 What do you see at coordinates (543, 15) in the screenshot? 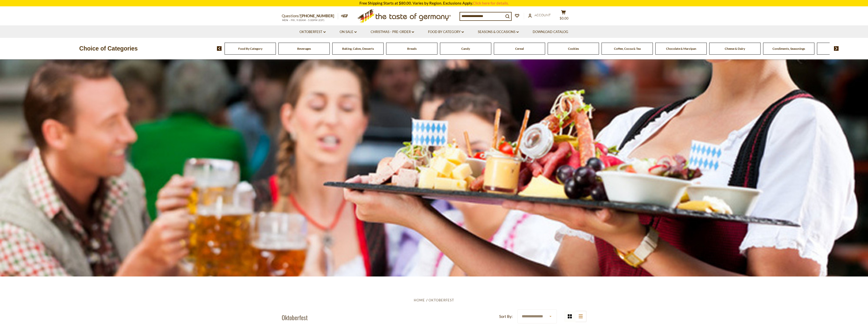
I see `span: Account` at bounding box center [543, 15].